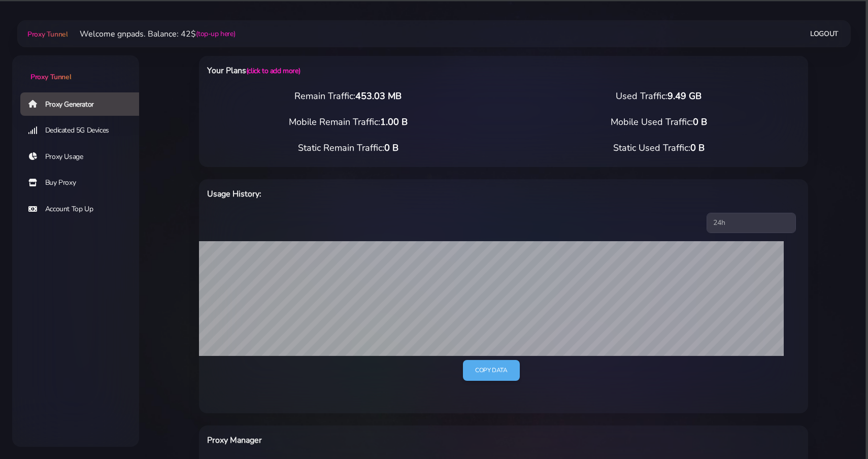 The image size is (868, 459). Describe the element at coordinates (84, 130) in the screenshot. I see `a: Dedicated 5G Devices` at that location.